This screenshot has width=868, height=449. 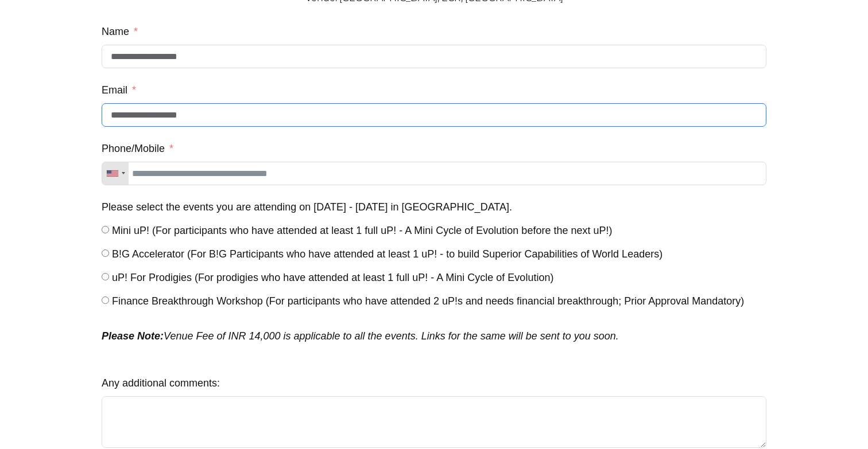 What do you see at coordinates (161, 383) in the screenshot?
I see `label: Any additional comments:` at bounding box center [161, 383].